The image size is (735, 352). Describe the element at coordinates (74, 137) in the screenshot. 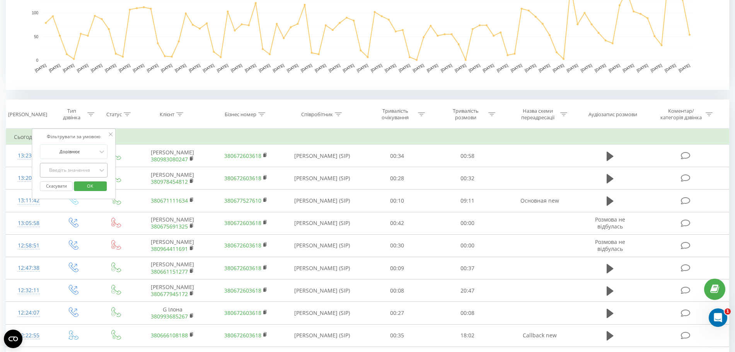

I see `div: Фільтрувати за умовою` at that location.